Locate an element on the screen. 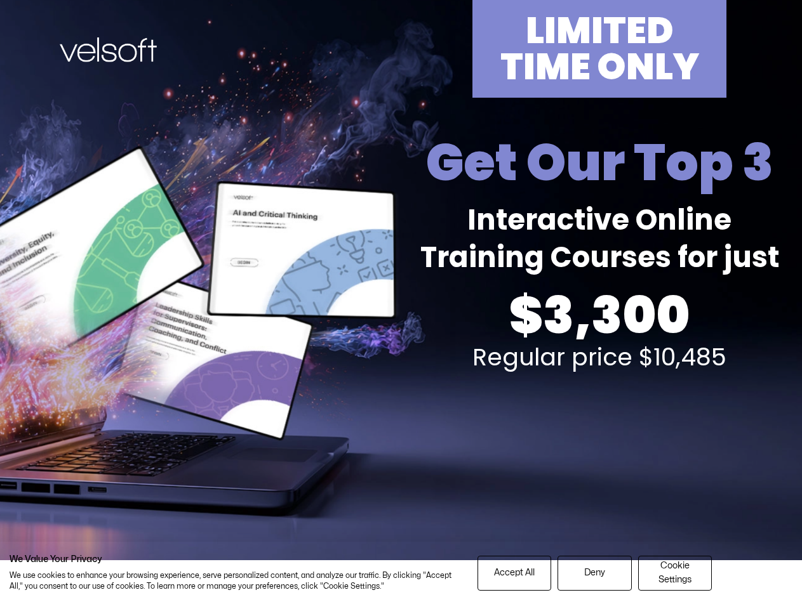  span: Accept All is located at coordinates (514, 573).